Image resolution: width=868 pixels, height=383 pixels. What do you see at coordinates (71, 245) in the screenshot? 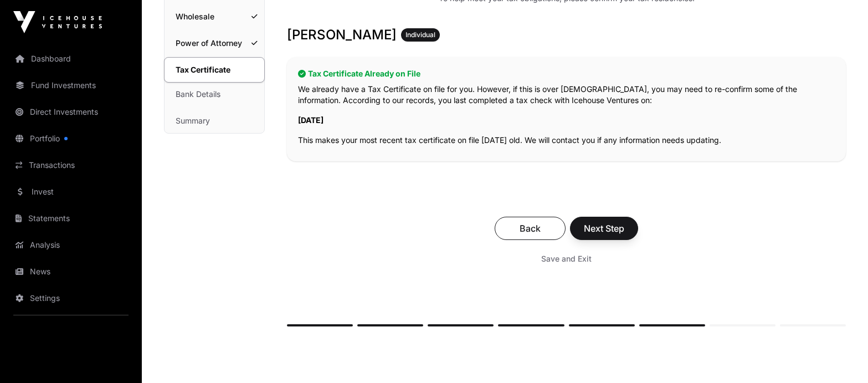
I see `a: Analysis` at bounding box center [71, 245].